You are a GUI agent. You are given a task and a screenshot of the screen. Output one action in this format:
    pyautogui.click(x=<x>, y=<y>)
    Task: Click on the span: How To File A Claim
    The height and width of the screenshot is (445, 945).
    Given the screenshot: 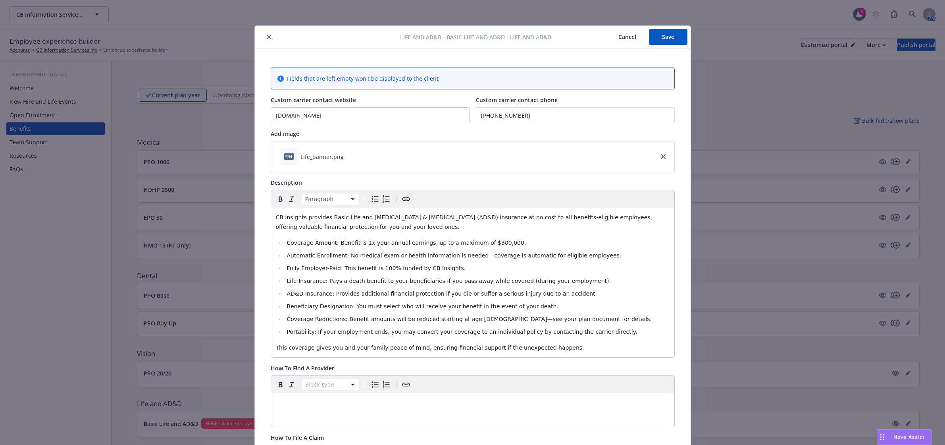 What is the action you would take?
    pyautogui.click(x=297, y=437)
    